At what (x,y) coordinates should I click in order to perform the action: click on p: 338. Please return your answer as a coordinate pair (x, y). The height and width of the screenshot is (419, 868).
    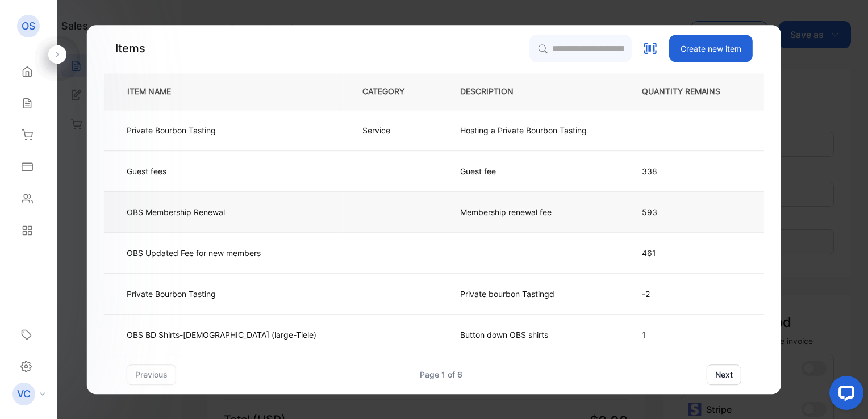
    Looking at the image, I should click on (691, 171).